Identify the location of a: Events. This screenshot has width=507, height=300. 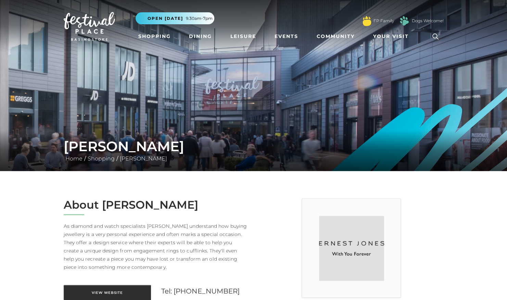
(286, 36).